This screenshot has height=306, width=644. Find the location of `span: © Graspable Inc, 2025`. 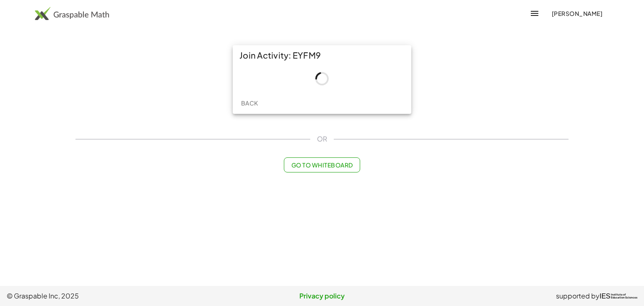

span: © Graspable Inc, 2025 is located at coordinates (111, 296).